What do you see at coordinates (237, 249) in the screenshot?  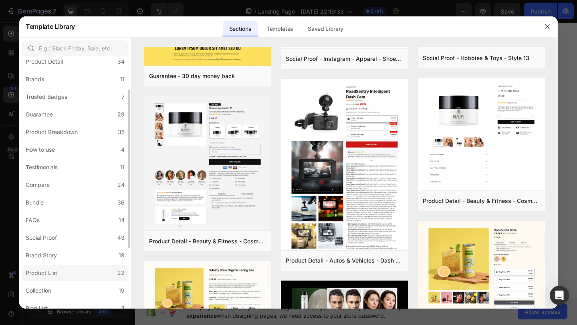 I see `span: from URL or image` at bounding box center [237, 249].